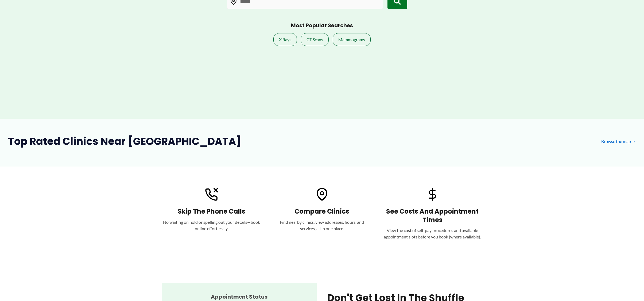 This screenshot has height=301, width=644. Describe the element at coordinates (322, 26) in the screenshot. I see `h3: Most Popular Searches` at that location.